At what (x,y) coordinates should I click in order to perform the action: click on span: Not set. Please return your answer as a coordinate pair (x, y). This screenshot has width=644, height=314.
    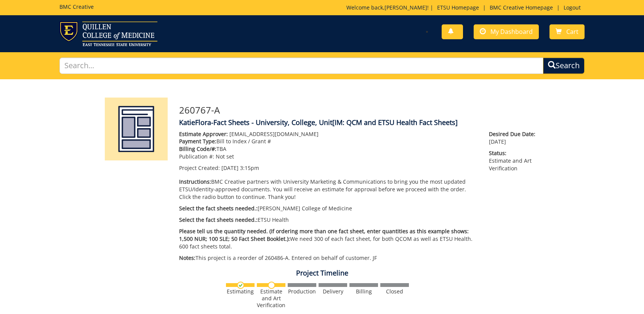
    Looking at the image, I should click on (225, 156).